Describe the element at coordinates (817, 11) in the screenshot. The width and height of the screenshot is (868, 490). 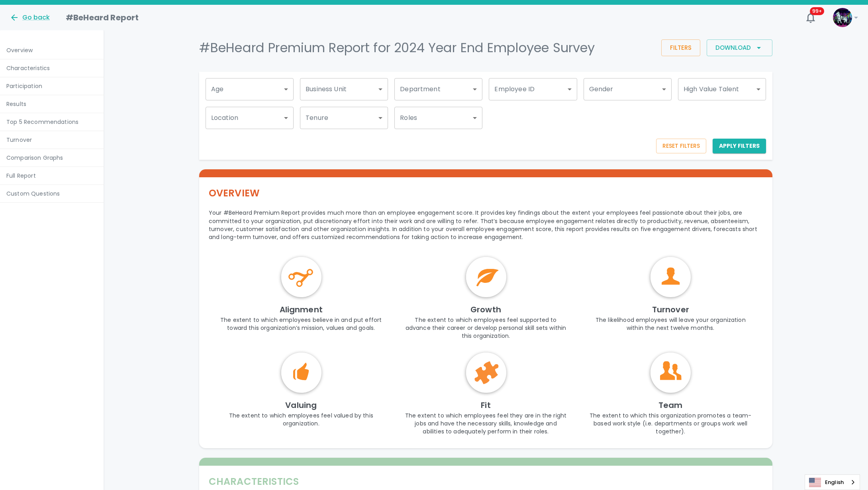
I see `span: 99+` at that location.